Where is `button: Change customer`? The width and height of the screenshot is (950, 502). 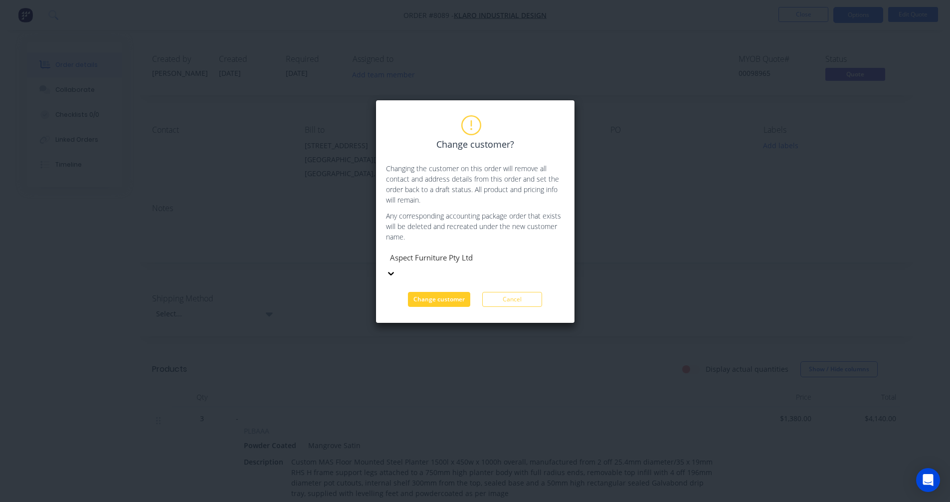
button: Change customer is located at coordinates (439, 299).